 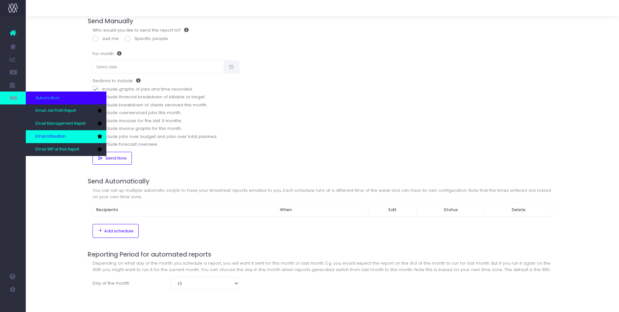 What do you see at coordinates (115, 158) in the screenshot?
I see `span: Send Now` at bounding box center [115, 158].